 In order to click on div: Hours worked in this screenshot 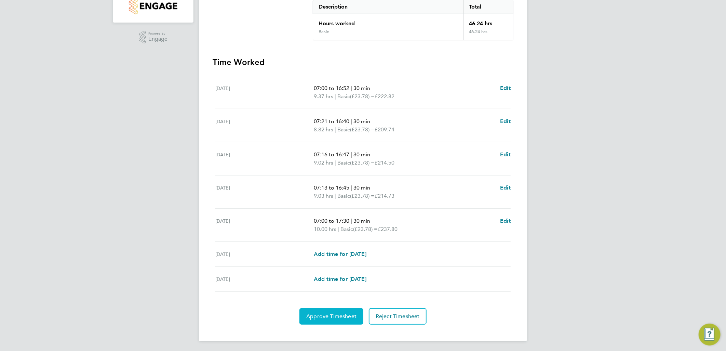, I will do `click(388, 22)`.